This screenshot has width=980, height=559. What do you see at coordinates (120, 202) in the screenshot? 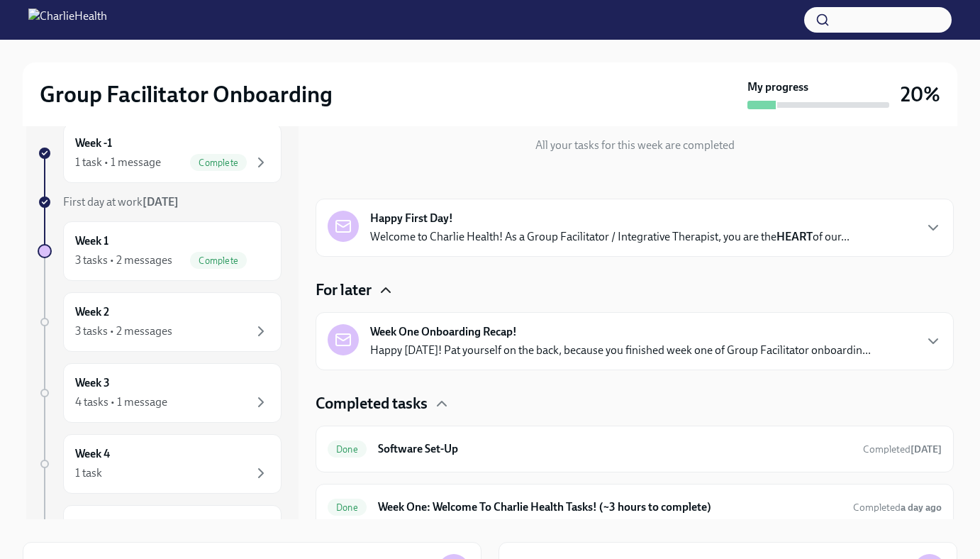
I see `span: First day at work` at bounding box center [120, 202].